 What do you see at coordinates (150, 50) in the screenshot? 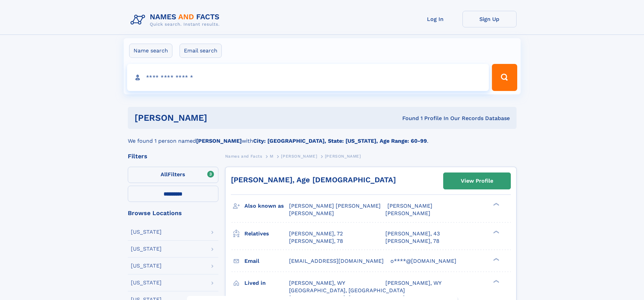
I see `label: Name search` at bounding box center [150, 50].